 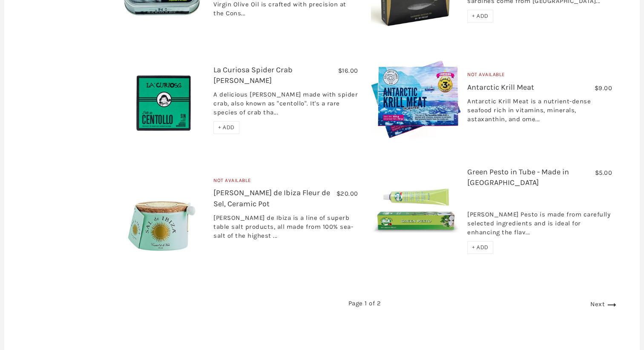 What do you see at coordinates (603, 173) in the screenshot?
I see `span: $5.00` at bounding box center [603, 173].